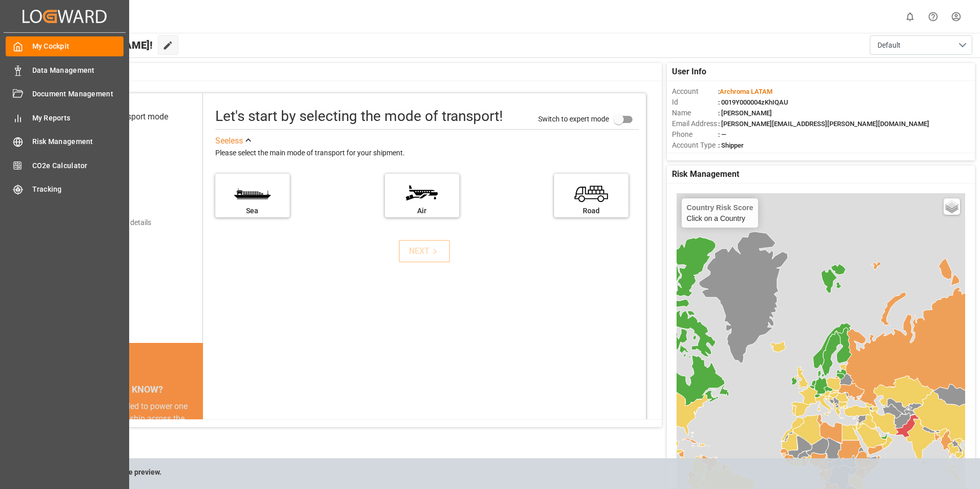 This screenshot has width=980, height=489. I want to click on div: NEXT, so click(425, 251).